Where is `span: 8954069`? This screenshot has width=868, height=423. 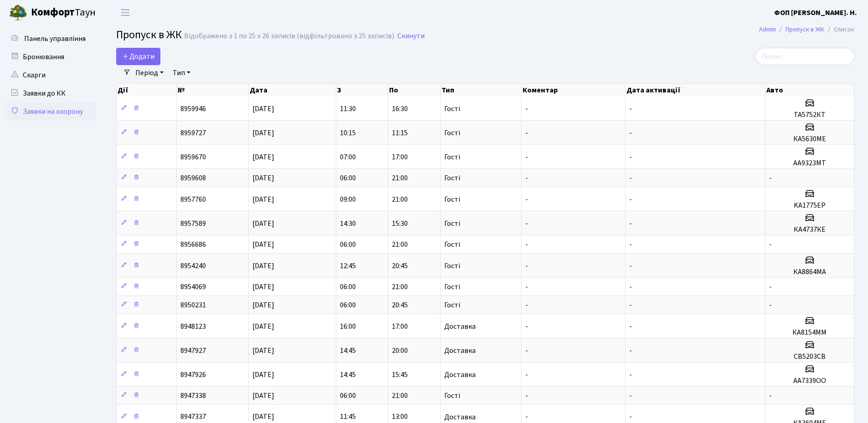 span: 8954069 is located at coordinates (193, 287).